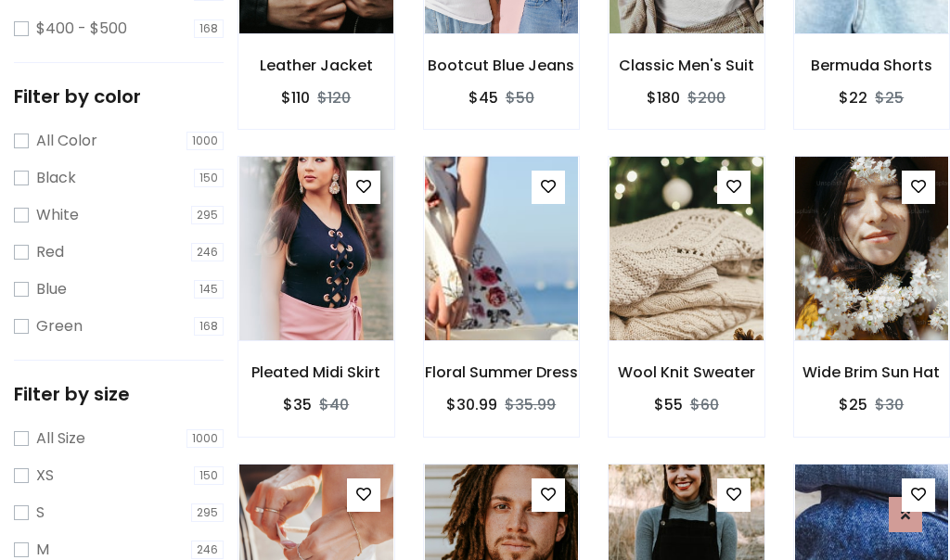  What do you see at coordinates (316, 65) in the screenshot?
I see `h6: Leather Jacket` at bounding box center [316, 65].